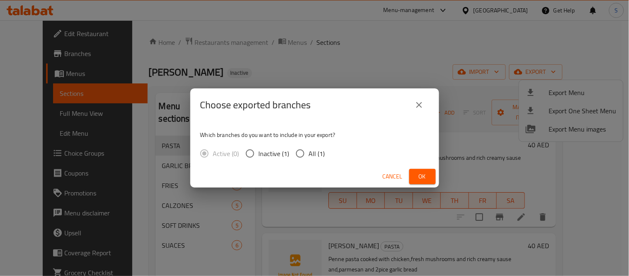 The width and height of the screenshot is (629, 276). I want to click on span: Ok, so click(423, 176).